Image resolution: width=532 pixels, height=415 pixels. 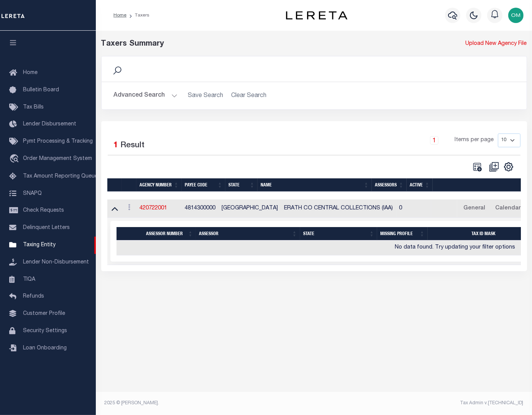 I want to click on span: Bulletin Board, so click(x=41, y=90).